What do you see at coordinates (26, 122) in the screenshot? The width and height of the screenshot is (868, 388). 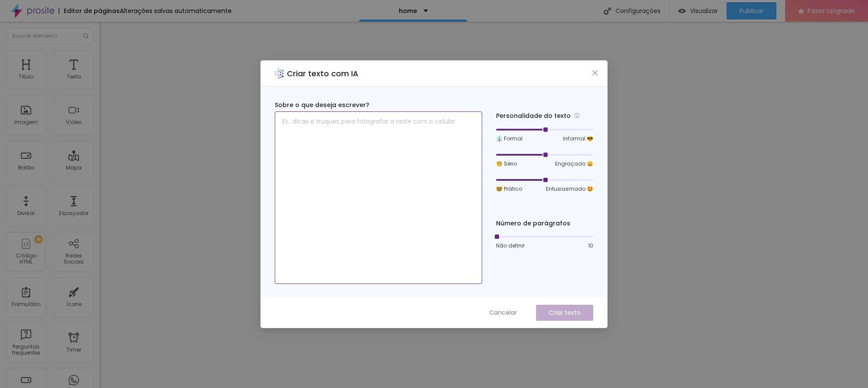 I see `div: Imagem` at bounding box center [26, 122].